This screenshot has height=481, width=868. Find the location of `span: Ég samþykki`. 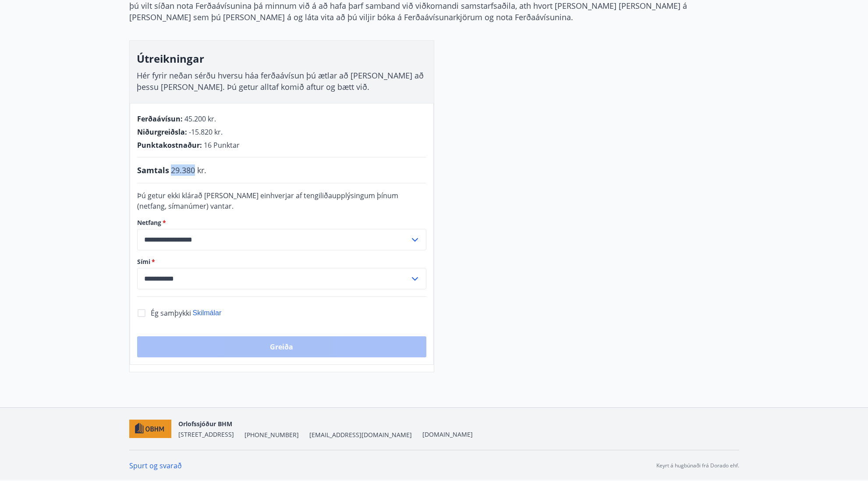

span: Ég samþykki is located at coordinates (171, 313).